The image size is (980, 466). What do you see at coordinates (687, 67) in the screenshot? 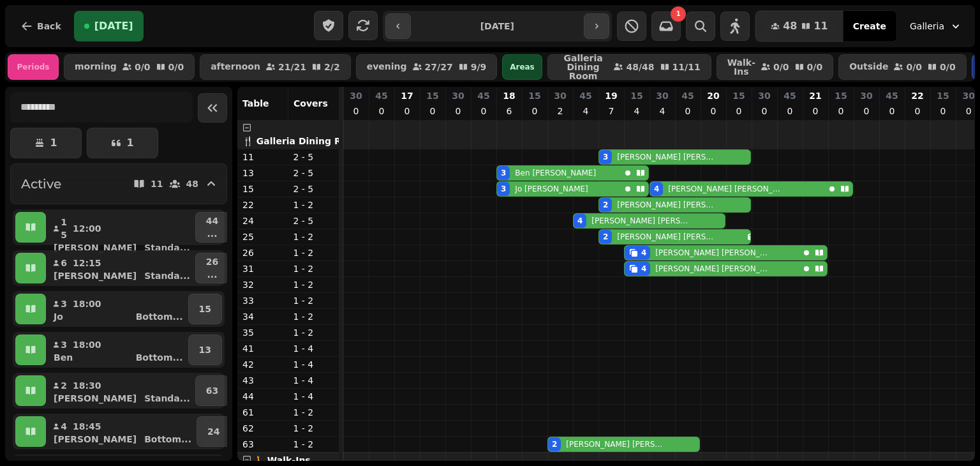
I see `p: 11 / 11` at bounding box center [687, 67].